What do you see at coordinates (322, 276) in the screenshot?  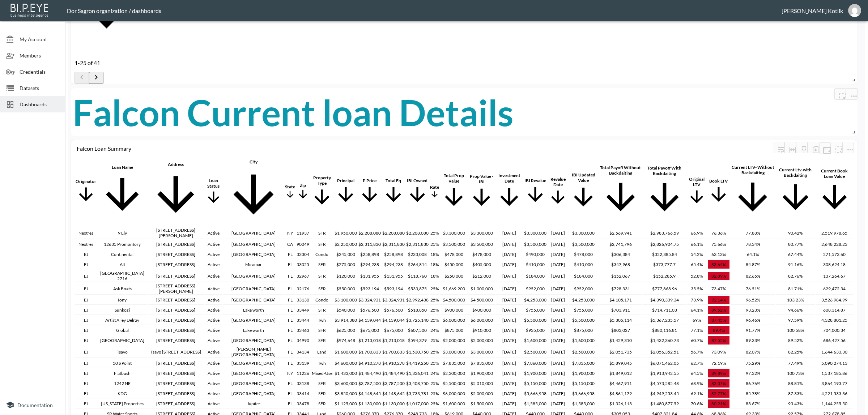 I see `th: SFR` at bounding box center [322, 276].